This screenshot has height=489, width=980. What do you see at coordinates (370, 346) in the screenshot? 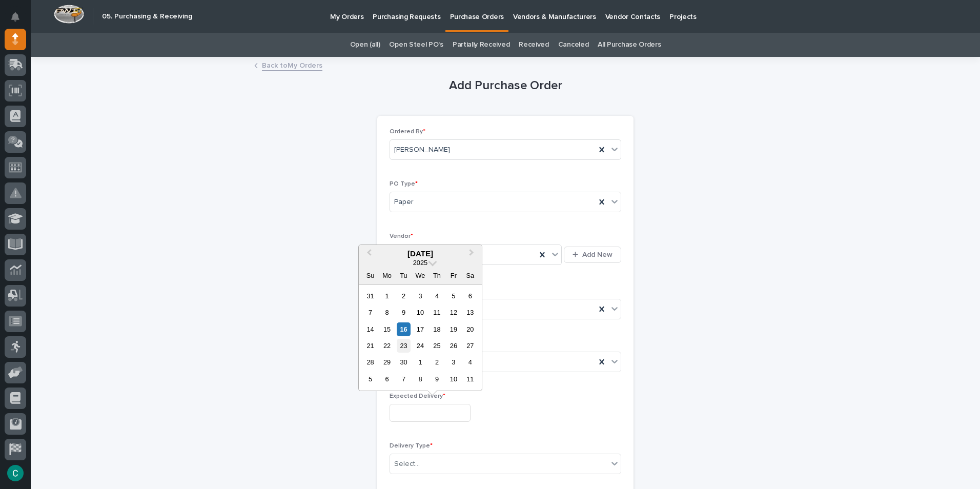
I see `div: Choose Sunday, September 21st, 2025` at bounding box center [370, 346].